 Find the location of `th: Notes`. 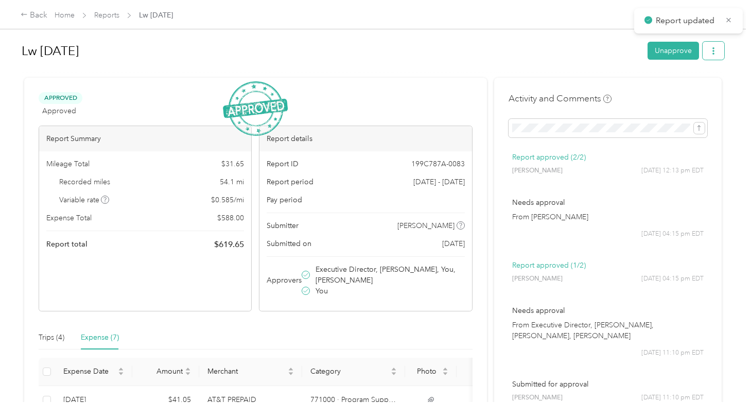

th: Notes is located at coordinates (482, 371).